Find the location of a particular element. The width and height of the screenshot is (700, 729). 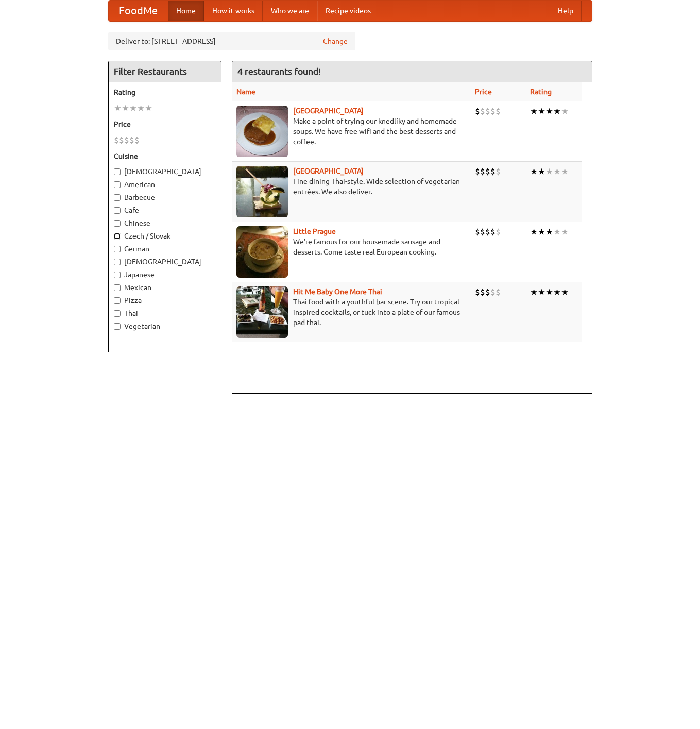

label: Pizza is located at coordinates (165, 301).